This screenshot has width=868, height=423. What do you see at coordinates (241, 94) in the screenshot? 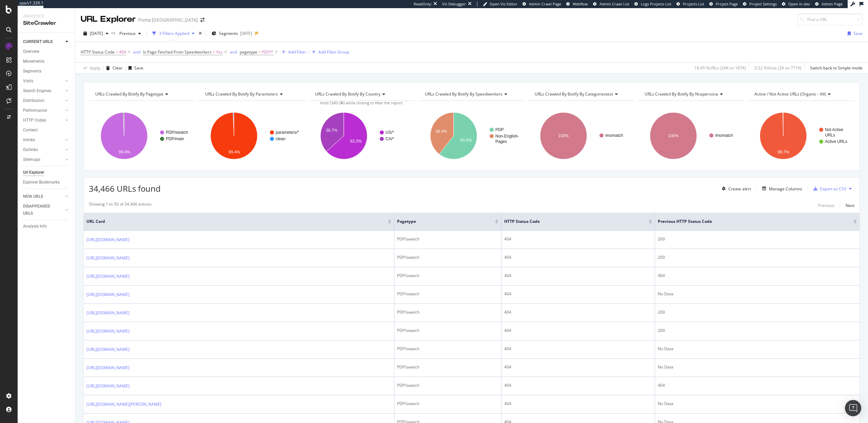
I see `span: URLs Crawled By Botify By parameters` at bounding box center [241, 94].